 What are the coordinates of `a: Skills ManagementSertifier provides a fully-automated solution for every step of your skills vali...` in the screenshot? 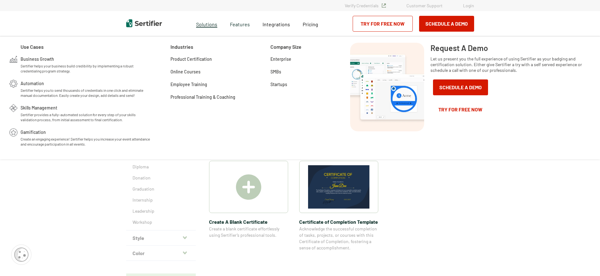 It's located at (85, 113).